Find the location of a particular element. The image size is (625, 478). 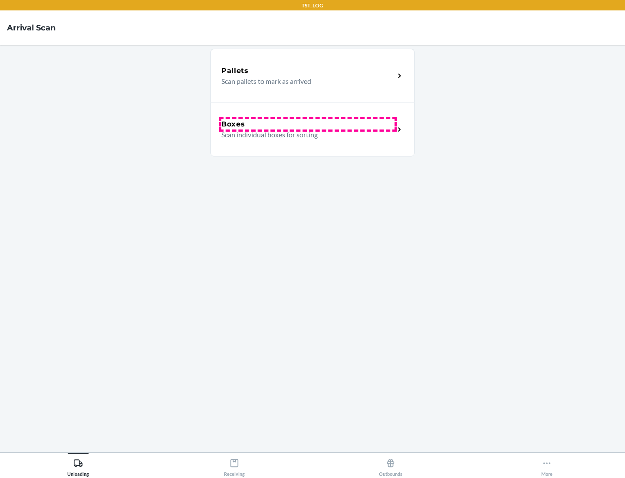

div: Outbounds is located at coordinates (391, 466).